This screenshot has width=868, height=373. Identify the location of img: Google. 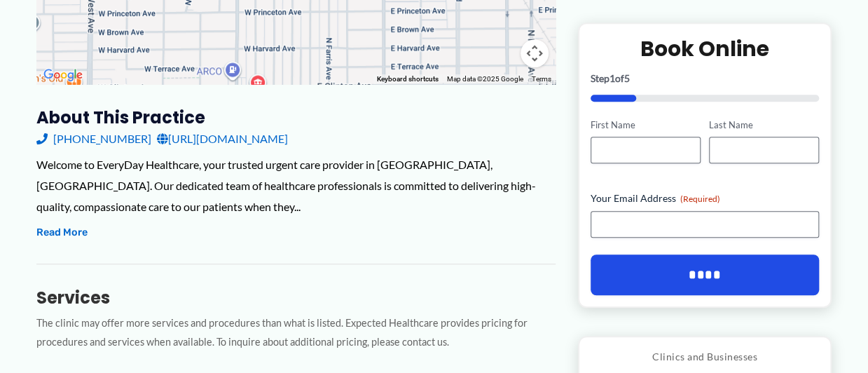
(63, 75).